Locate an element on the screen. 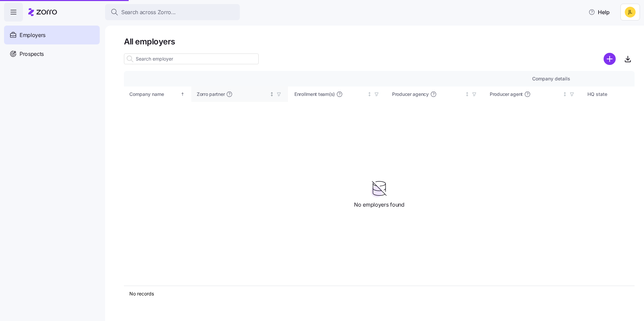  button: Help is located at coordinates (599, 12).